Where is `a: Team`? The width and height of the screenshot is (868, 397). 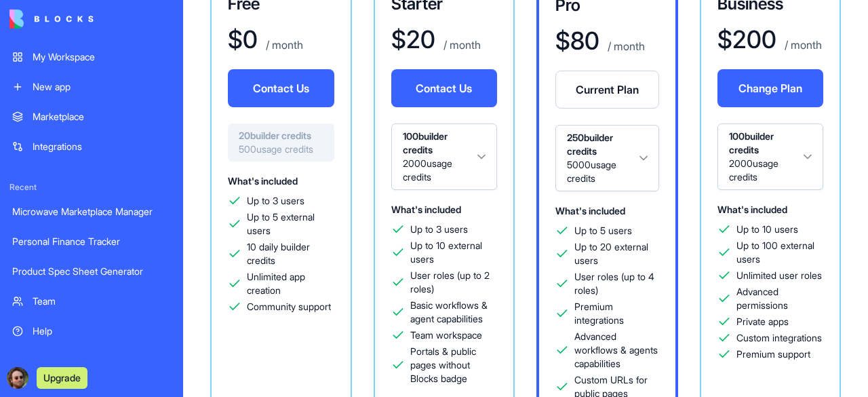 a: Team is located at coordinates (91, 301).